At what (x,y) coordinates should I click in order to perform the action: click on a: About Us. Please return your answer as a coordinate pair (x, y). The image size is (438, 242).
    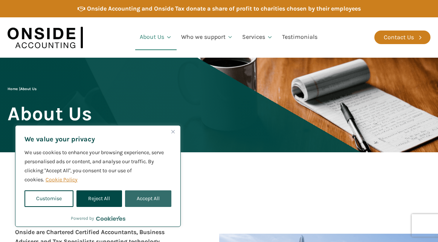
    Looking at the image, I should click on (156, 37).